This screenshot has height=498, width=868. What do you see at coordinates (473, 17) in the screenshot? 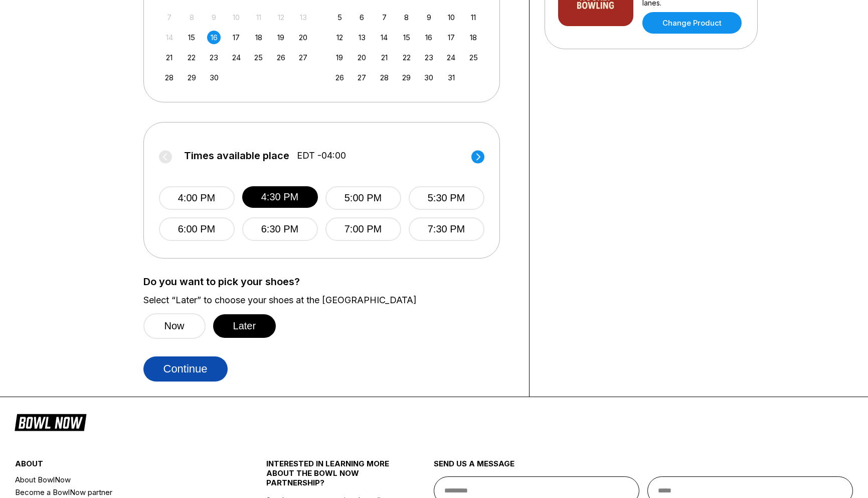
I see `div: Choose Saturday, October 11th, 2025` at bounding box center [473, 17].